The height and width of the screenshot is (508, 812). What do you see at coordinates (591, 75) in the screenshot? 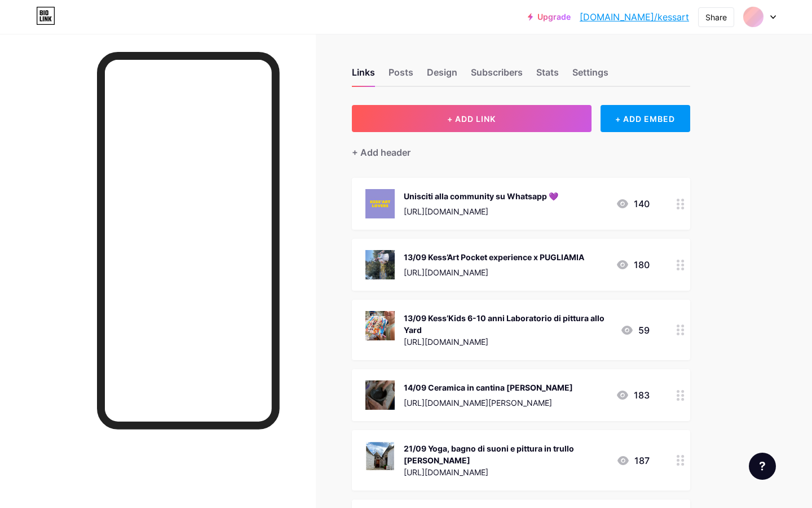
I see `div: Settings` at bounding box center [591, 75].